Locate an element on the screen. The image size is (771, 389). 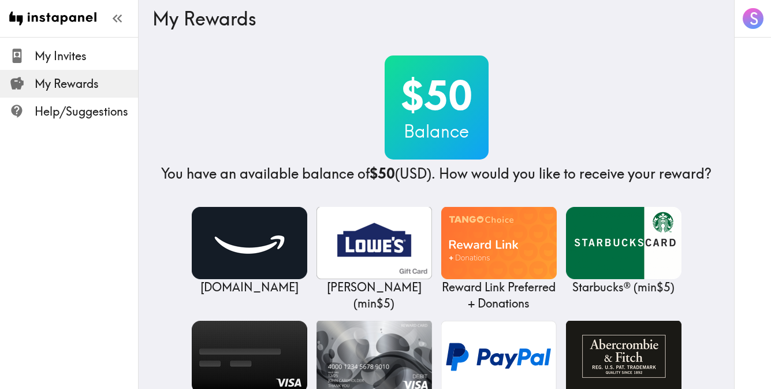
img: Amazon.com is located at coordinates (250, 243).